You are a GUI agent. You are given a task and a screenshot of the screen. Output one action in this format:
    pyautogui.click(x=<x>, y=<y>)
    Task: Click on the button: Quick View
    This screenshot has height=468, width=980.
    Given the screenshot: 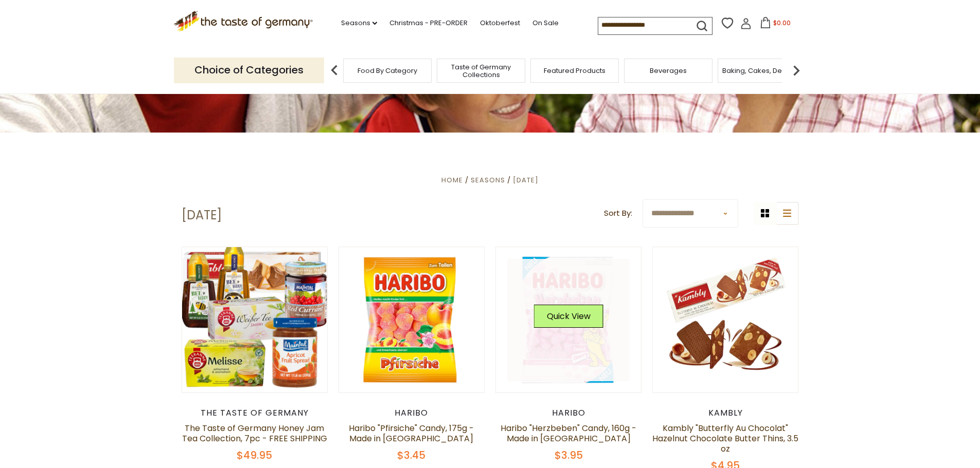 What is the action you would take?
    pyautogui.click(x=568, y=316)
    